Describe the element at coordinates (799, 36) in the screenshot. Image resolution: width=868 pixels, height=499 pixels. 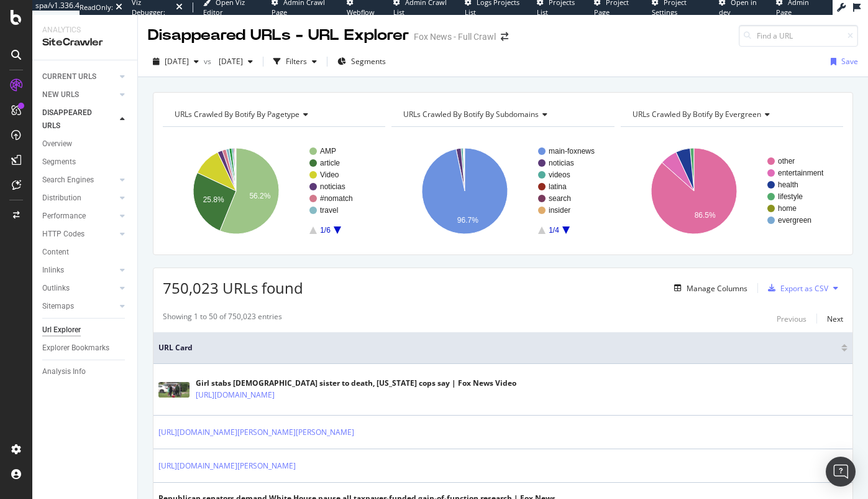
I see `input: Find a URL` at that location.